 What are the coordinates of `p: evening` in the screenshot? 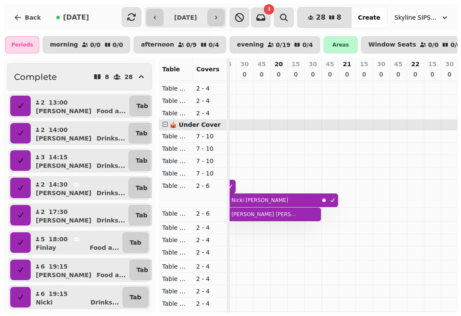 It's located at (250, 45).